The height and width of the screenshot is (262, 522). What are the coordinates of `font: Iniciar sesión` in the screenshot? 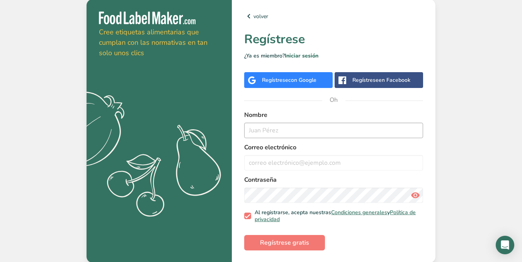 It's located at (302, 56).